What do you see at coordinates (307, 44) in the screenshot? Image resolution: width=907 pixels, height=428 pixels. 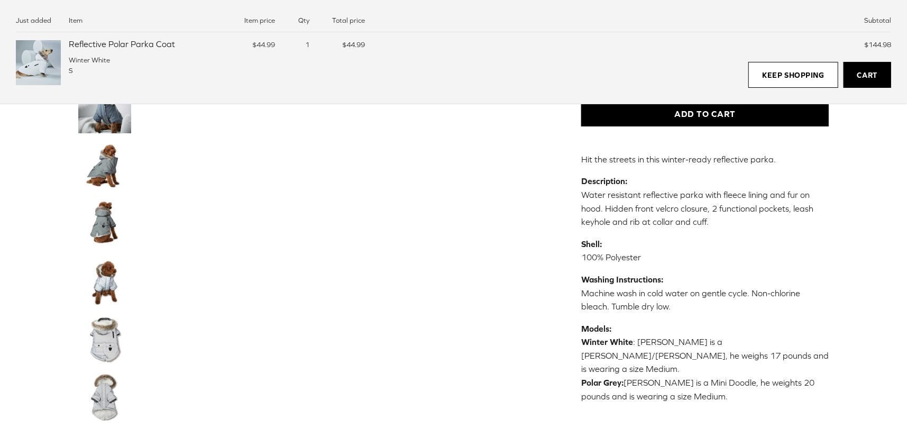 I see `span: 1` at bounding box center [307, 44].